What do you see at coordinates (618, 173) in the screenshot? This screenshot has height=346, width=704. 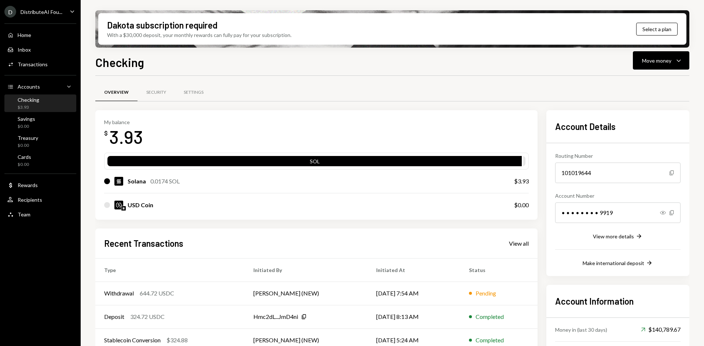 I see `div: 101019644` at bounding box center [618, 173].